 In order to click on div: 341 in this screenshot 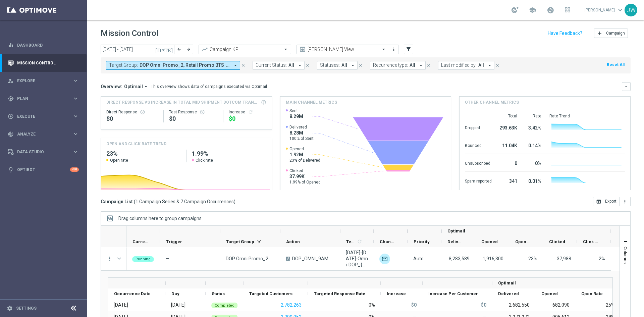, I will do `click(509, 181)`.